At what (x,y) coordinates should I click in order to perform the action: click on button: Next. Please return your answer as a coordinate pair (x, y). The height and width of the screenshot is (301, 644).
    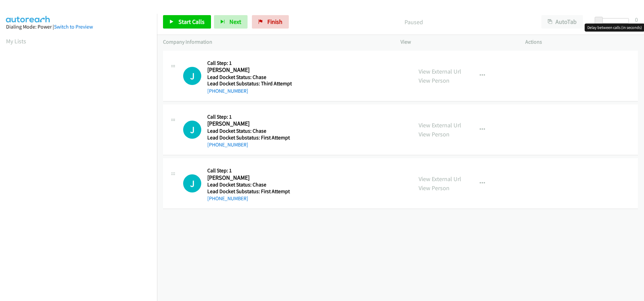
    Looking at the image, I should click on (231, 22).